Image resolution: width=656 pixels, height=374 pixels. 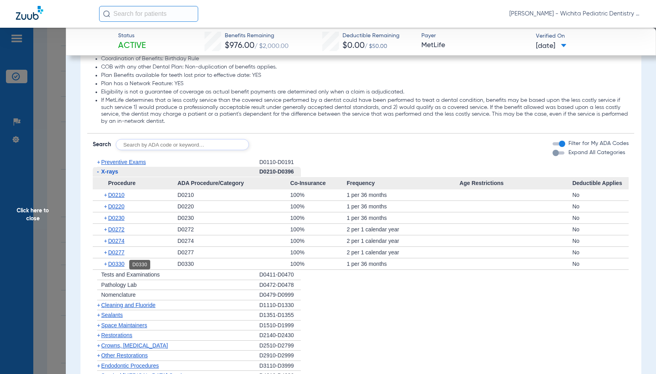 What do you see at coordinates (116, 230) in the screenshot?
I see `span: D0272` at bounding box center [116, 230].